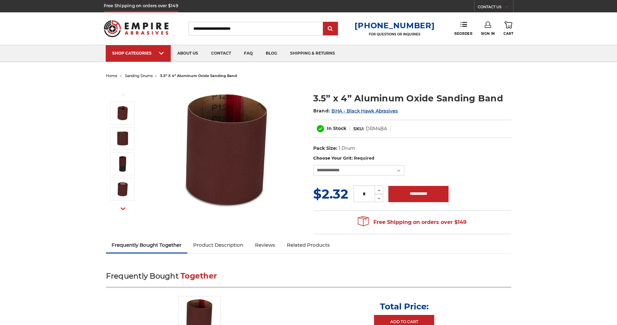  I want to click on a: sanding drums, so click(139, 76).